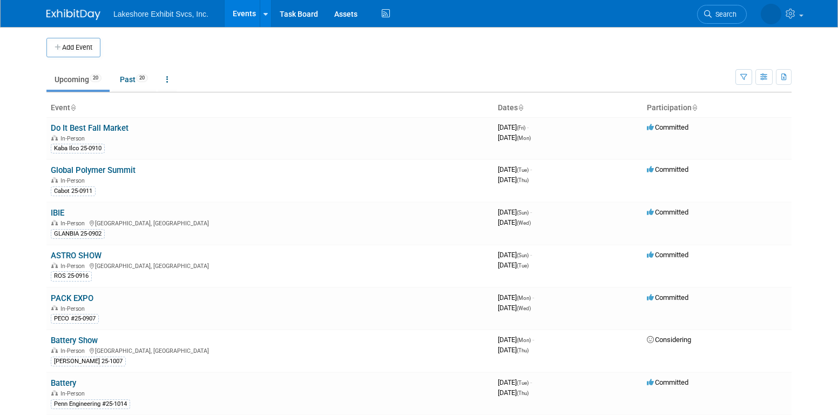 Image resolution: width=838 pixels, height=415 pixels. Describe the element at coordinates (73, 107) in the screenshot. I see `a: Sort by Event Name` at that location.